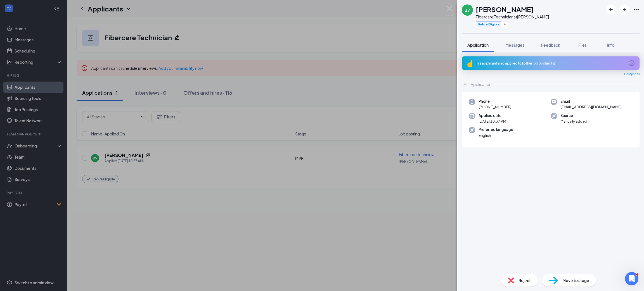 The width and height of the screenshot is (644, 291). Describe the element at coordinates (515, 45) in the screenshot. I see `span: Messages` at that location.